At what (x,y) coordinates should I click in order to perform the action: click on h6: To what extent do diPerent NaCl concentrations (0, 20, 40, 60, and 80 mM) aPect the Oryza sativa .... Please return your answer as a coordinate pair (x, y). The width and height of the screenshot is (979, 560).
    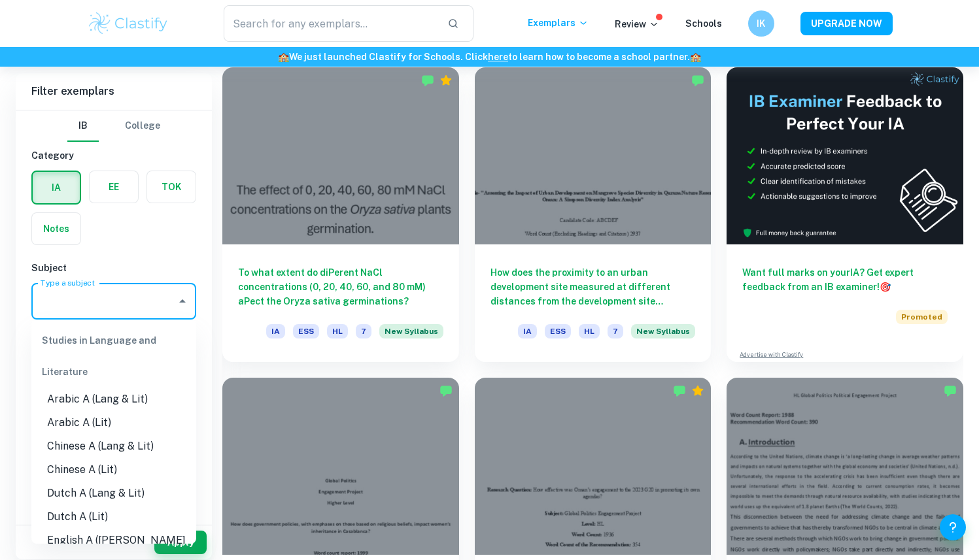
    Looking at the image, I should click on (340, 286).